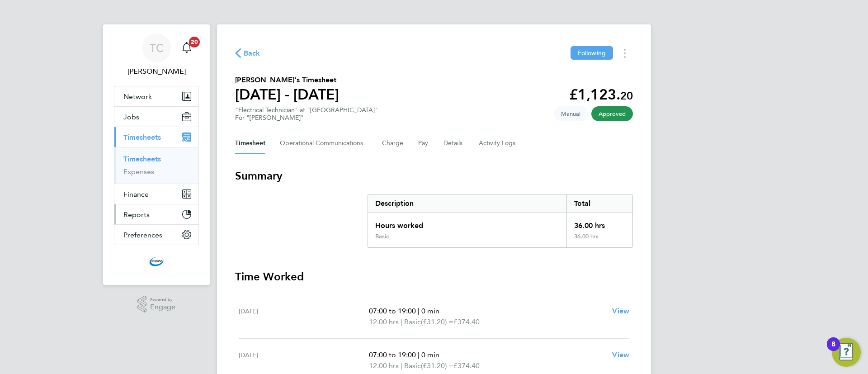  Describe the element at coordinates (324, 143) in the screenshot. I see `button: Operational Communications` at that location.